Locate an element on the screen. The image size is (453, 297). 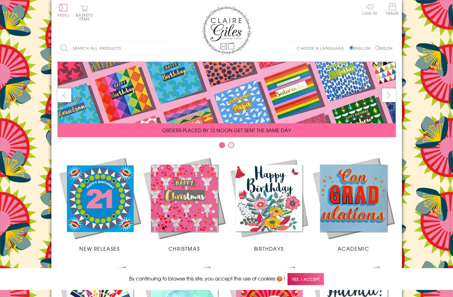
span: Birthdays is located at coordinates (269, 249).